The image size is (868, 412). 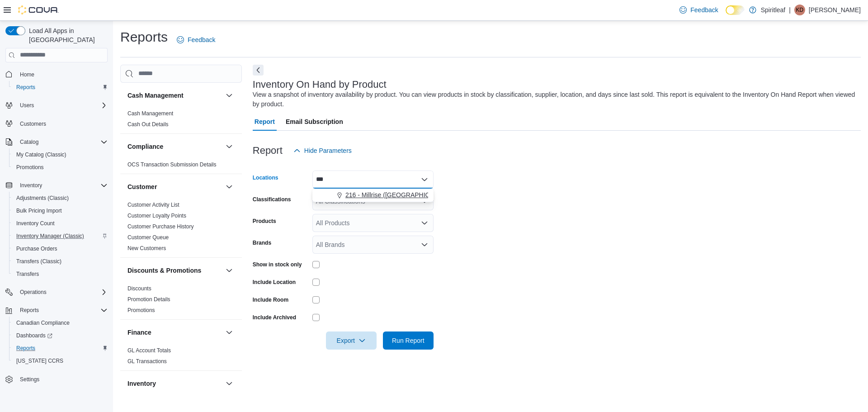 What do you see at coordinates (141, 310) in the screenshot?
I see `a: Promotions` at bounding box center [141, 310].